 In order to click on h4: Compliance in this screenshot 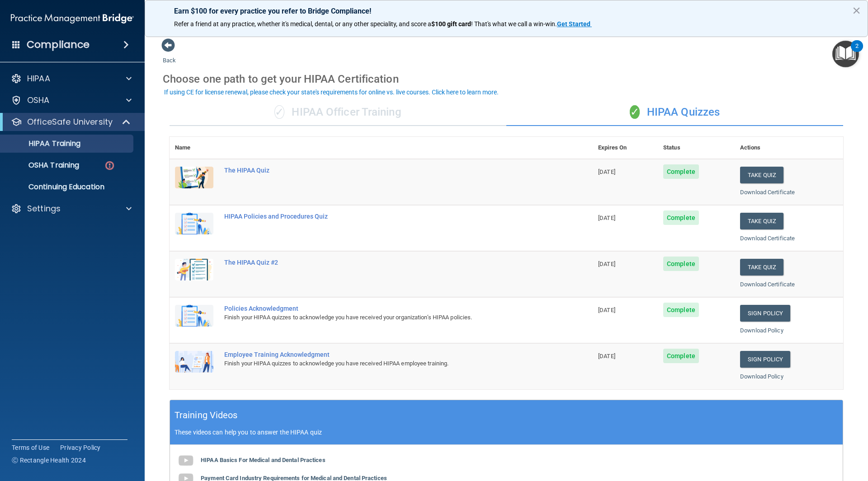, I will do `click(58, 44)`.